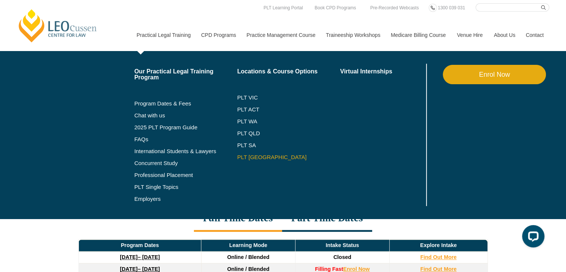  I want to click on a: Pre-Recorded Webcasts, so click(394, 8).